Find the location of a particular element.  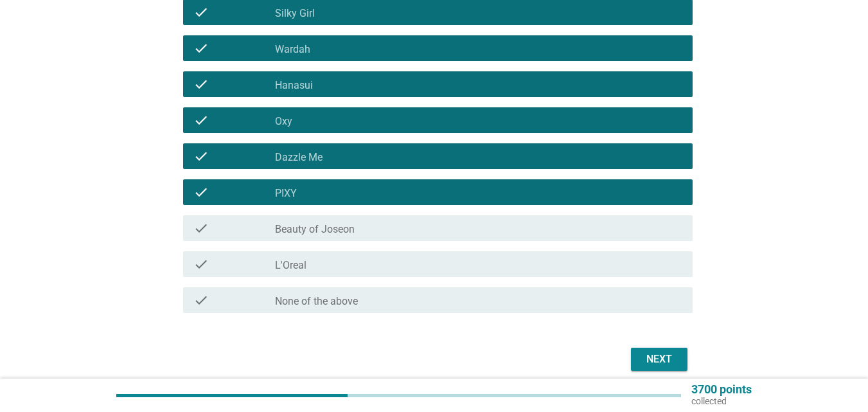

div: Next is located at coordinates (660, 359).